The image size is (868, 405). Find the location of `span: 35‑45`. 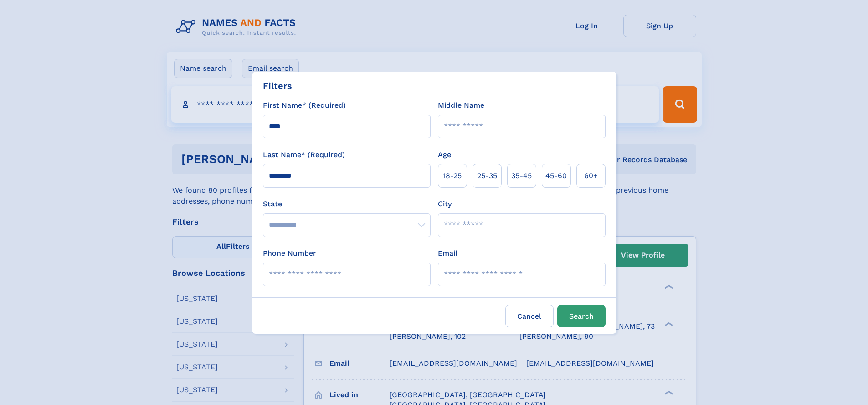

span: 35‑45 is located at coordinates (521, 176).